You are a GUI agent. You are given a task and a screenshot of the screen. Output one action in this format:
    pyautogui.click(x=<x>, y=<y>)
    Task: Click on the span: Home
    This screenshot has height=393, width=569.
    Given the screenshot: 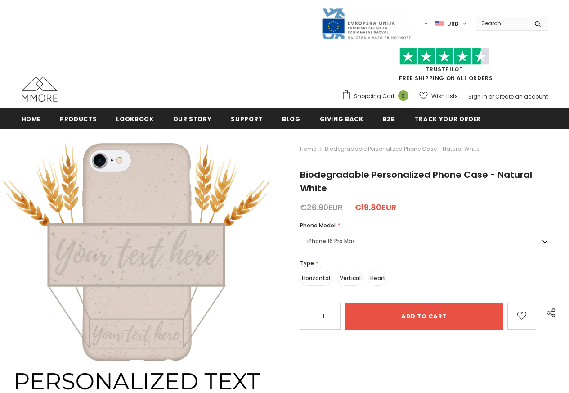 What is the action you would take?
    pyautogui.click(x=31, y=119)
    